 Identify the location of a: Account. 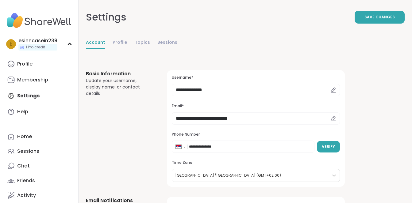
(95, 43).